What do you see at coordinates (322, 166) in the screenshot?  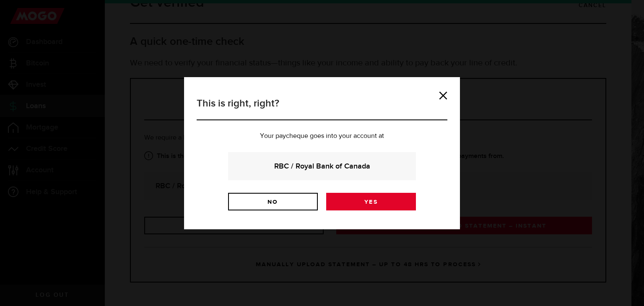 I see `strong: RBC / Royal Bank of Canada` at bounding box center [322, 166].